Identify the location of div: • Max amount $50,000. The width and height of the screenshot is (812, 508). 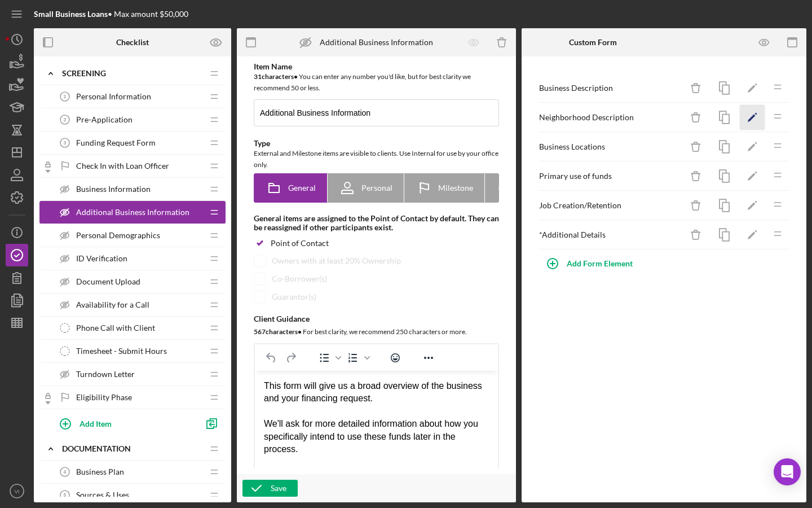
(111, 14).